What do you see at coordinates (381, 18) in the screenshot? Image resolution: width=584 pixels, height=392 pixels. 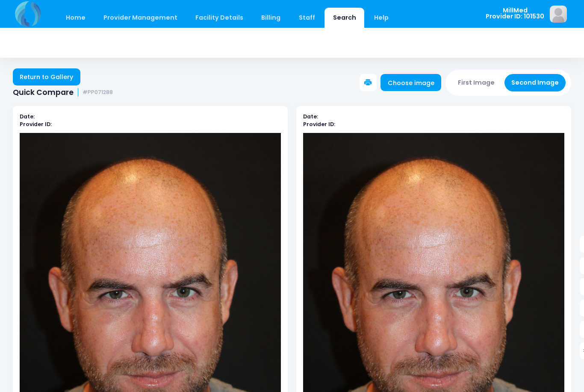 I see `a: Help` at bounding box center [381, 18].